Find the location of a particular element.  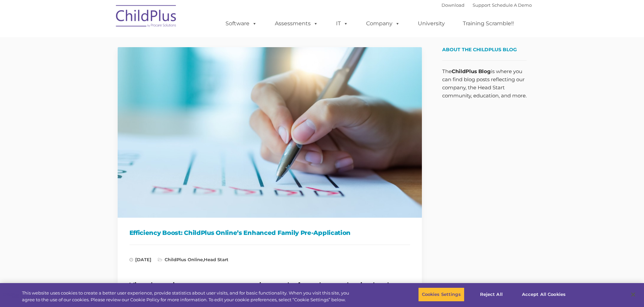

button: Reject All is located at coordinates (491, 294).